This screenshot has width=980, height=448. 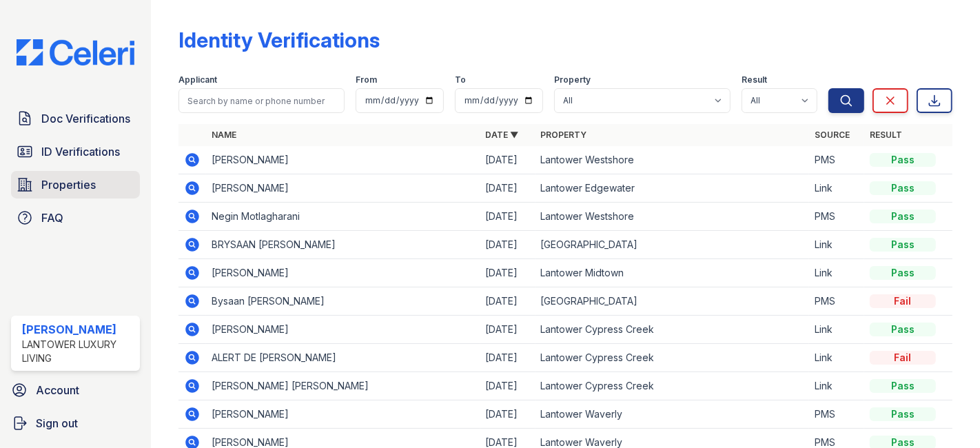 What do you see at coordinates (81, 152) in the screenshot?
I see `span: ID Verifications` at bounding box center [81, 152].